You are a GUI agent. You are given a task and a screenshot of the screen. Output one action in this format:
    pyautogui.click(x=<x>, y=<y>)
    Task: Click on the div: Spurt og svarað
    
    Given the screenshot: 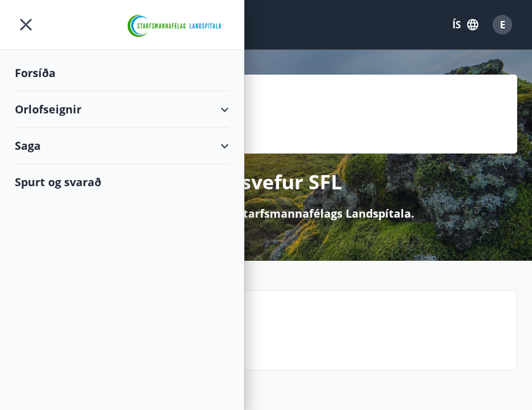 What is the action you would take?
    pyautogui.click(x=122, y=182)
    